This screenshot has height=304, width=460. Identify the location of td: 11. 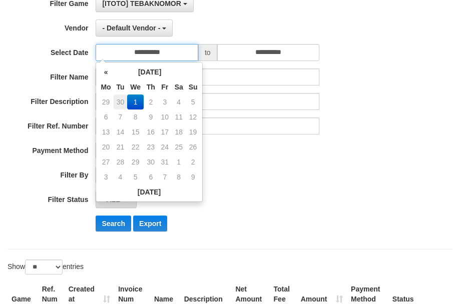
(179, 117).